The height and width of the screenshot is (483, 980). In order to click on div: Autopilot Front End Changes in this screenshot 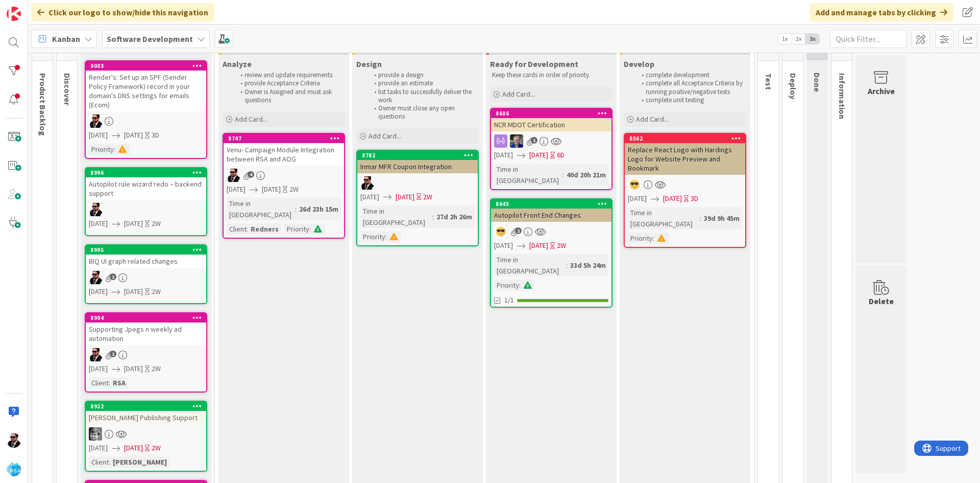, I will do `click(551, 215)`.